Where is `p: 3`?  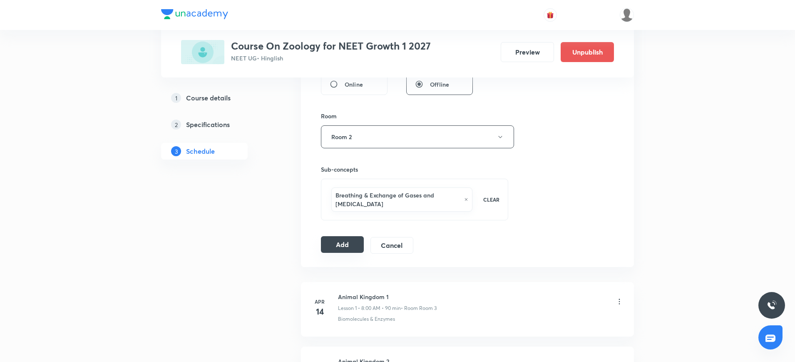
p: 3 is located at coordinates (176, 151).